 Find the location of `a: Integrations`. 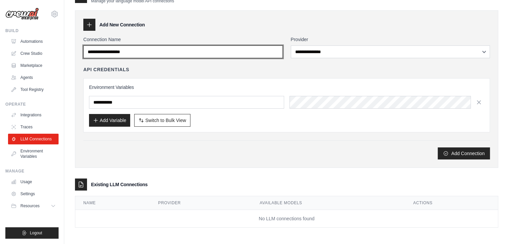

a: Integrations is located at coordinates (33, 115).